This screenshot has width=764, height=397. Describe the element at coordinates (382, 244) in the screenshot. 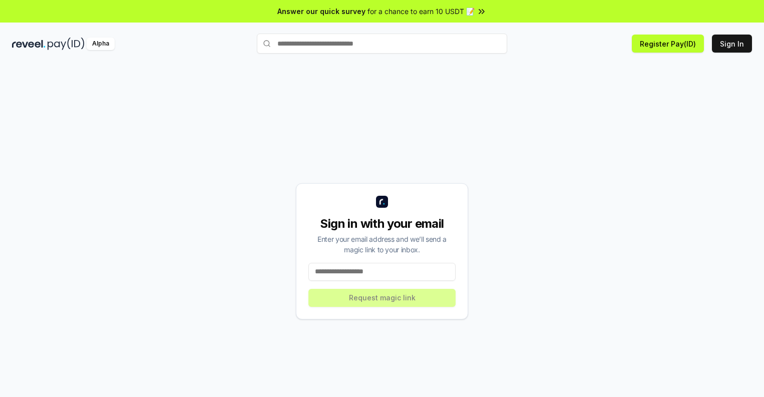

I see `div: Enter your email address and we’ll send a magic link to your inbox.` at that location.